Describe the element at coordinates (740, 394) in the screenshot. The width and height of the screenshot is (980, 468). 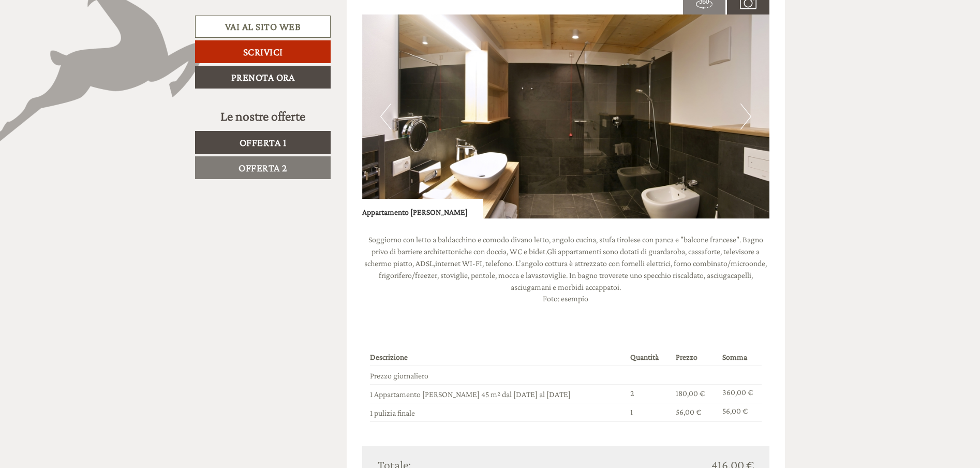
I see `td: 360,00 €` at that location.